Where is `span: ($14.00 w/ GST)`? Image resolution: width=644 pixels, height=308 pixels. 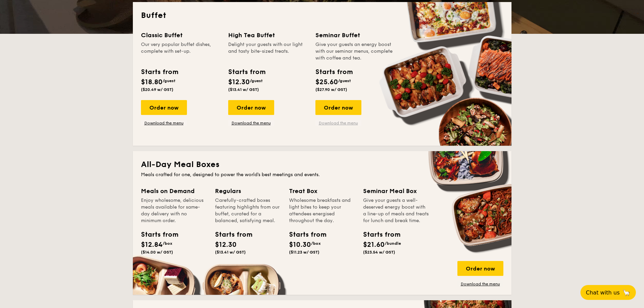
span: ($14.00 w/ GST) is located at coordinates (157, 252).